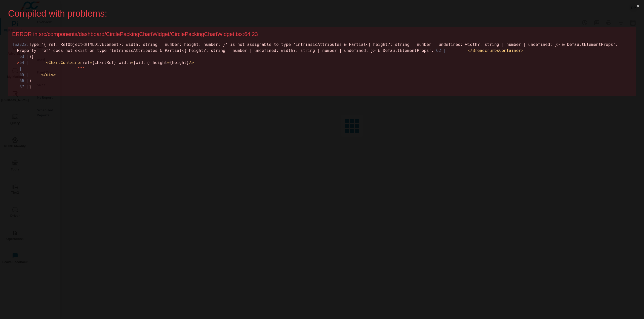  What do you see at coordinates (20, 44) in the screenshot?
I see `span: TS2322:` at bounding box center [20, 44].